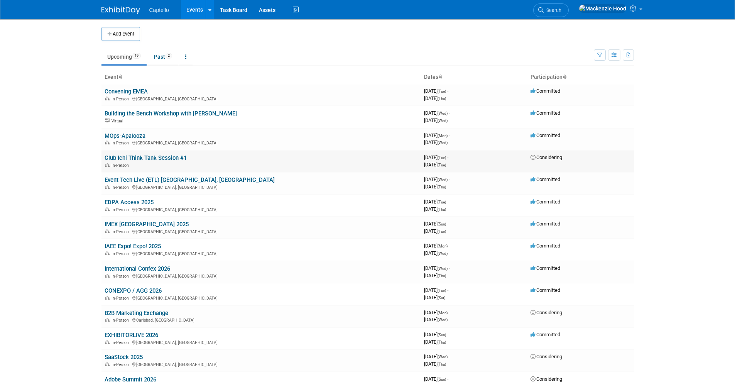  I want to click on span: Search, so click(552, 10).